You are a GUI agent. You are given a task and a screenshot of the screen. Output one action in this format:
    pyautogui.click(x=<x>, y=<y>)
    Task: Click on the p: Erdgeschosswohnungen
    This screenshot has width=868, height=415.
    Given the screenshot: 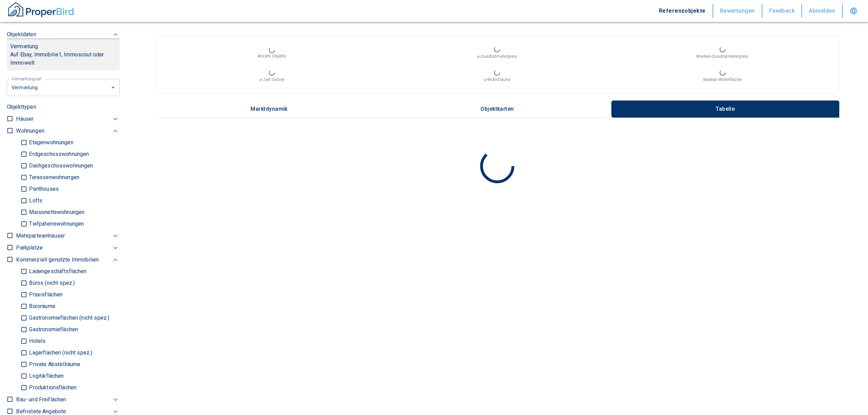 What is the action you would take?
    pyautogui.click(x=58, y=154)
    